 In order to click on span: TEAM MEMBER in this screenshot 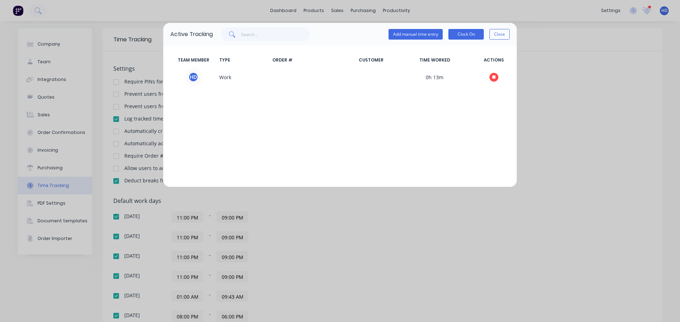, I will do `click(193, 60)`.